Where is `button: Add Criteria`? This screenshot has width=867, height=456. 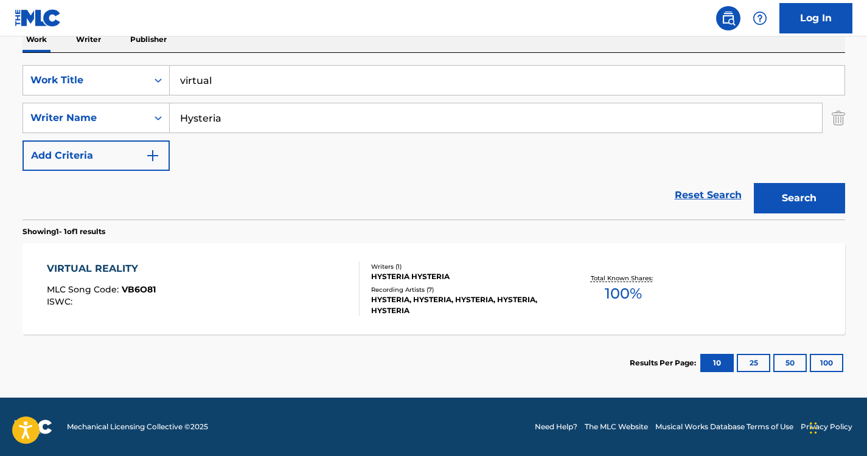 button: Add Criteria is located at coordinates (96, 156).